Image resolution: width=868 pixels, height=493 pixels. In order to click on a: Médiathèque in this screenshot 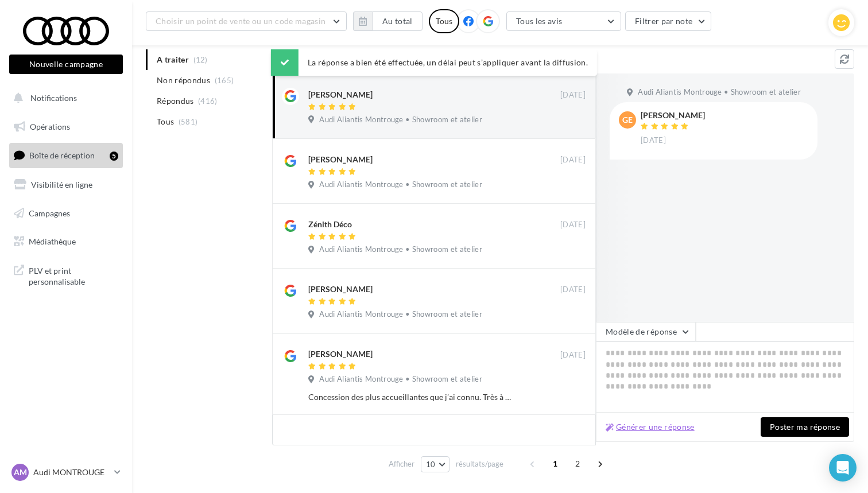, I will do `click(66, 242)`.